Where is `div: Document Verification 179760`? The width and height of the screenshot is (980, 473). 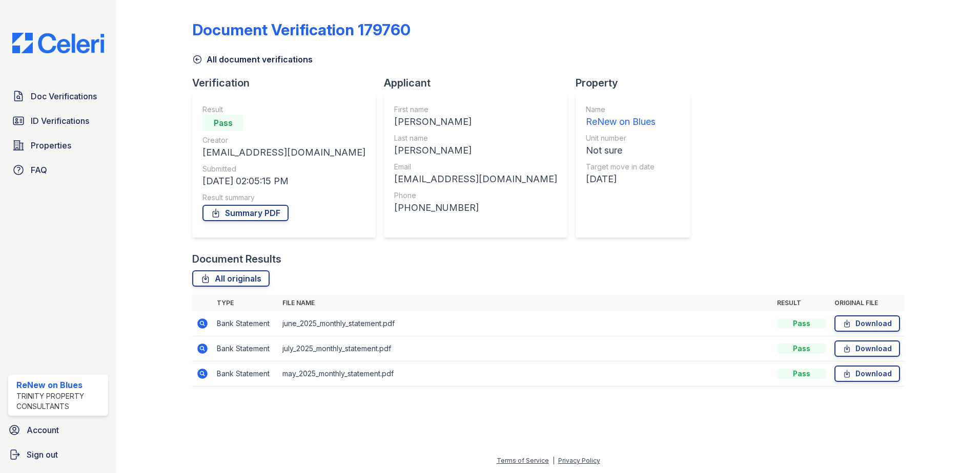
div: Document Verification 179760 is located at coordinates (301, 29).